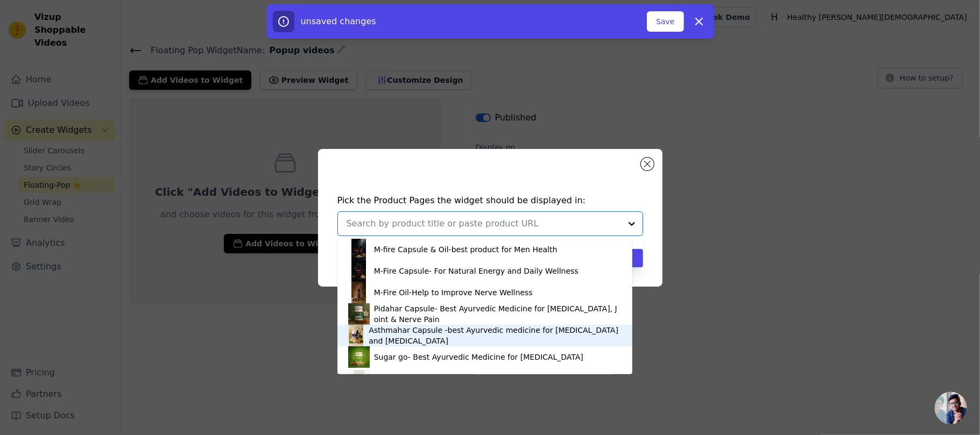 This screenshot has height=435, width=980. I want to click on input: Search by product title or paste product URL, so click(484, 224).